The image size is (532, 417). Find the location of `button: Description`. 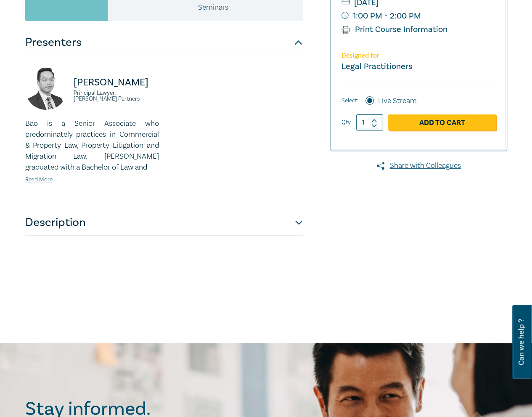

button: Description is located at coordinates (164, 222).